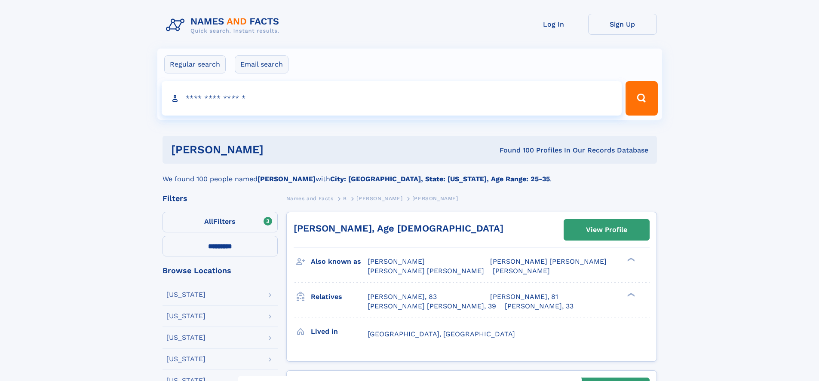 The image size is (819, 381). Describe the element at coordinates (339, 262) in the screenshot. I see `h3: Also known as` at that location.